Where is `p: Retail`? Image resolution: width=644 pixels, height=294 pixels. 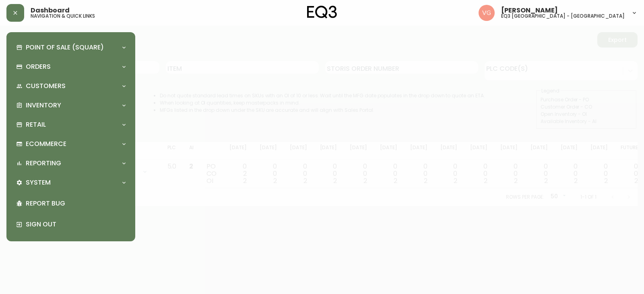 p: Retail is located at coordinates (36, 124).